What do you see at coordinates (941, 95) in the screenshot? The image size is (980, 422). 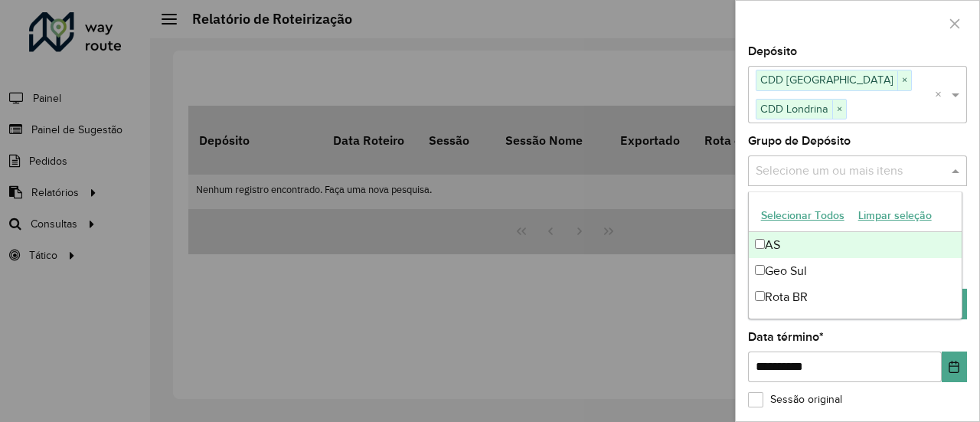 I see `span: Clear all` at bounding box center [941, 95].